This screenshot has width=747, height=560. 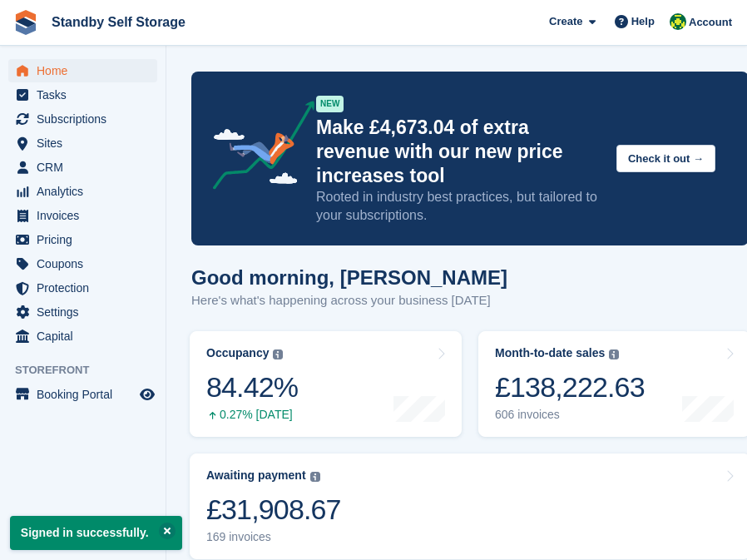 I want to click on span: Subscriptions, so click(x=86, y=119).